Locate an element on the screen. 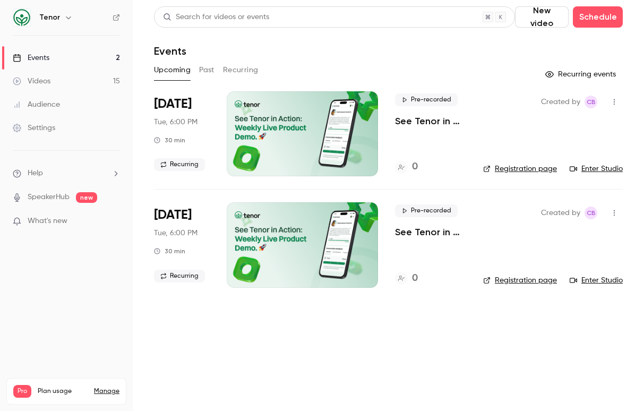  div: Search for videos or events is located at coordinates (216, 17).